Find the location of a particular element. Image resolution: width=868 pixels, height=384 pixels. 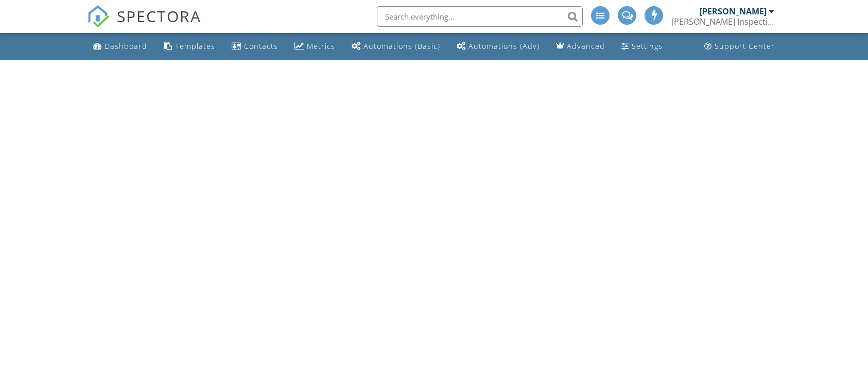

input: Search everything... is located at coordinates (480, 17).